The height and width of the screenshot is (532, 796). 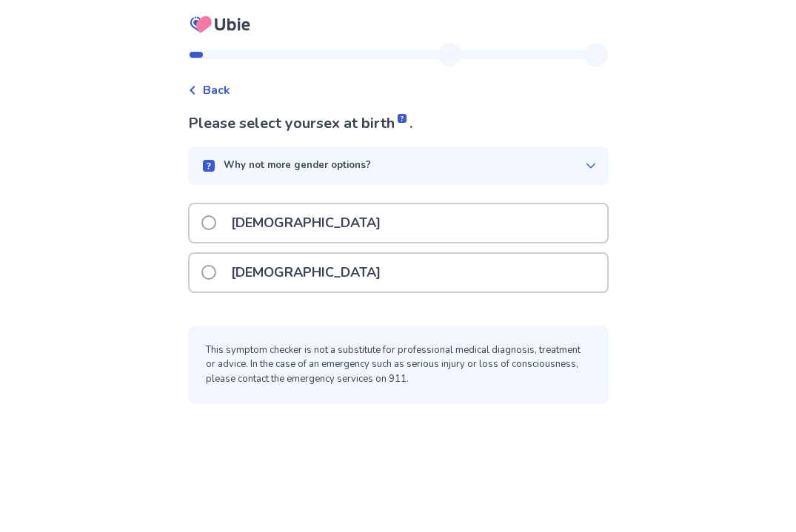 What do you see at coordinates (217, 91) in the screenshot?
I see `span: Back` at bounding box center [217, 91].